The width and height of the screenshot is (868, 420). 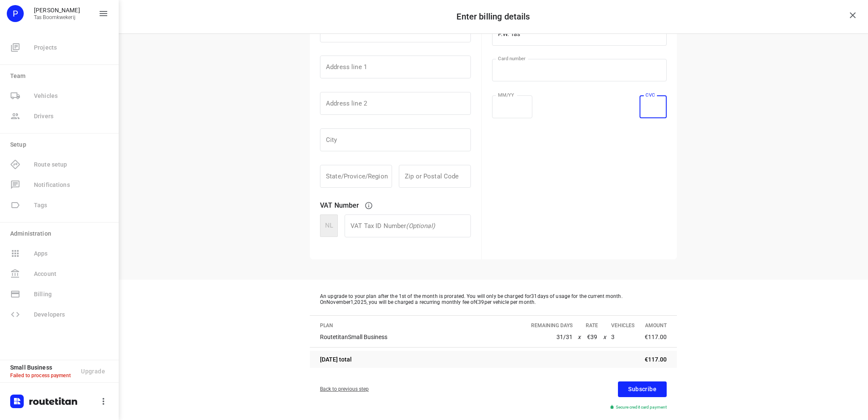 I want to click on p: 31 / 31, so click(x=552, y=337).